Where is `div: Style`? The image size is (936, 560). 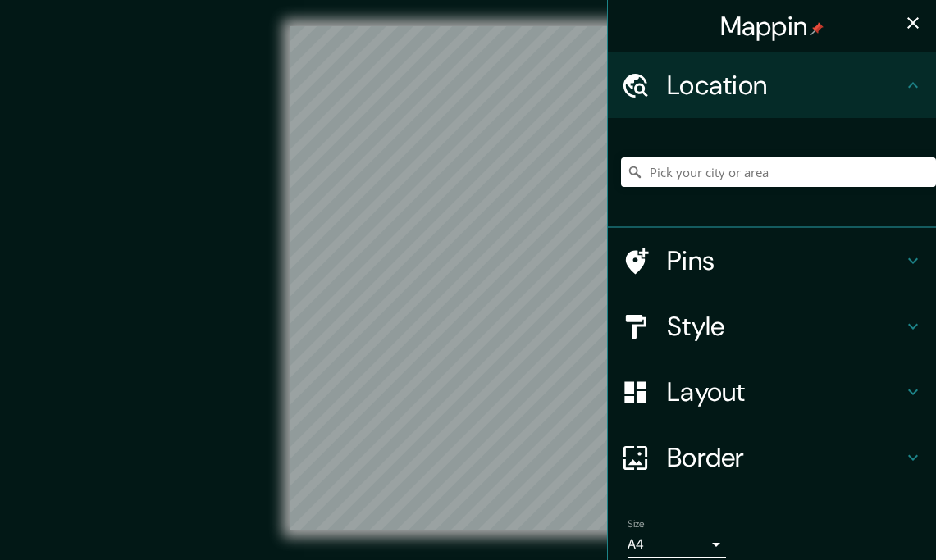 div: Style is located at coordinates (772, 326).